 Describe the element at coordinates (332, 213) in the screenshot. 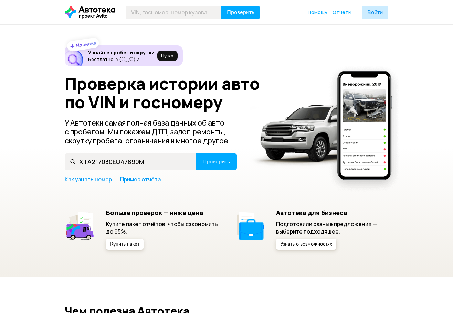

I see `h5: Автотека для бизнеса` at that location.